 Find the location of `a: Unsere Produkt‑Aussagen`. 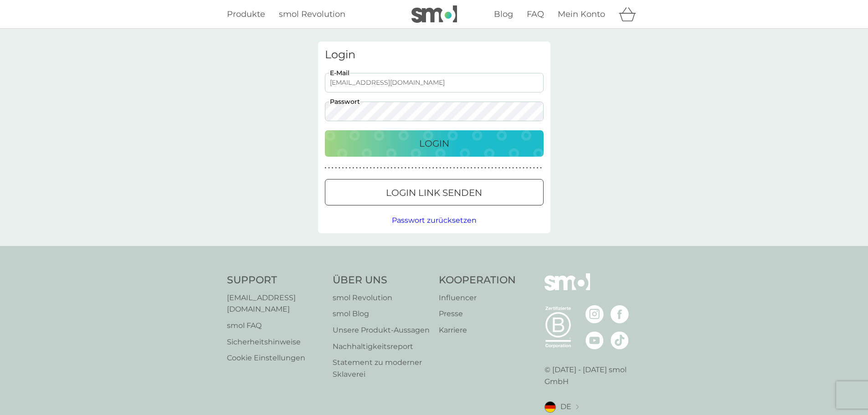

a: Unsere Produkt‑Aussagen is located at coordinates (381, 330).